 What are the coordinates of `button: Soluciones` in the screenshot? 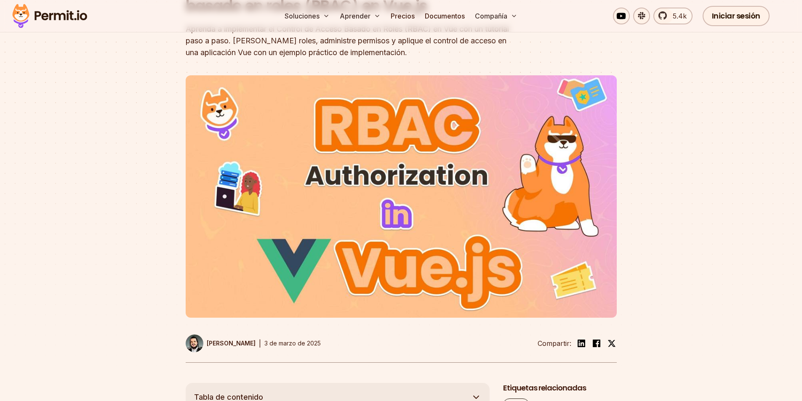 It's located at (307, 16).